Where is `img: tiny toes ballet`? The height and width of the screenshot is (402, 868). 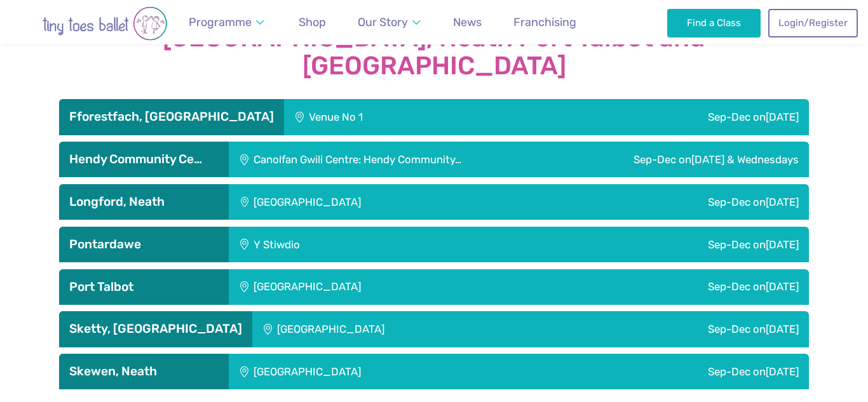
img: tiny toes ballet is located at coordinates (105, 24).